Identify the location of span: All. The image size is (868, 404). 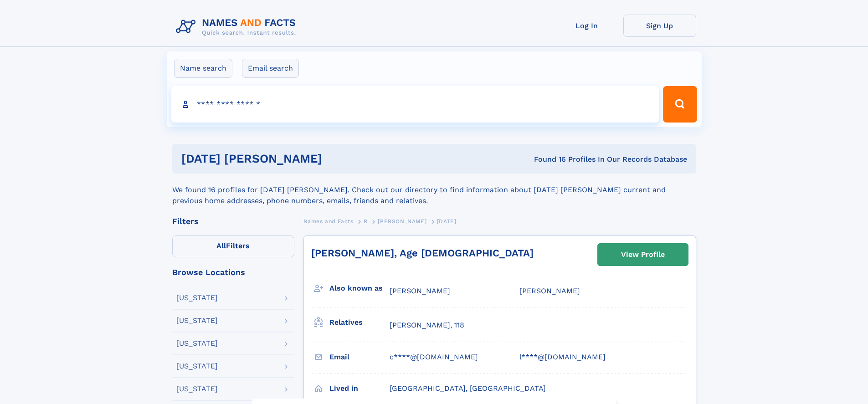
(221, 246).